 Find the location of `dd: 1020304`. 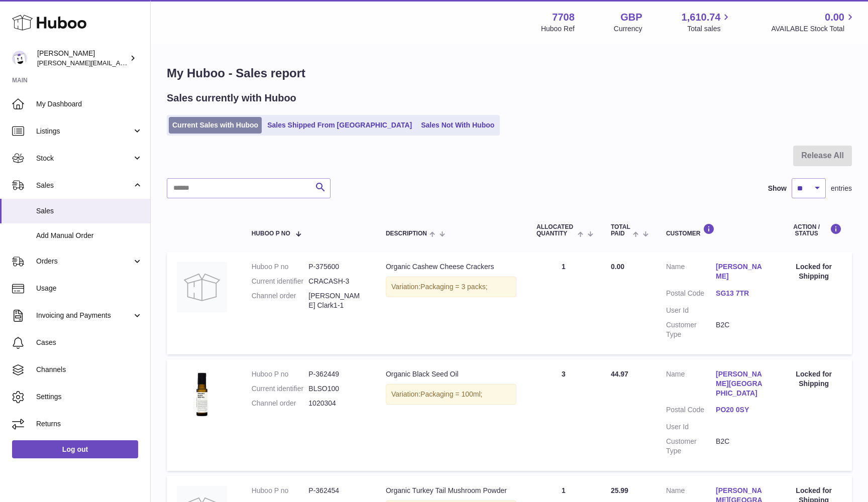

dd: 1020304 is located at coordinates (337, 403).